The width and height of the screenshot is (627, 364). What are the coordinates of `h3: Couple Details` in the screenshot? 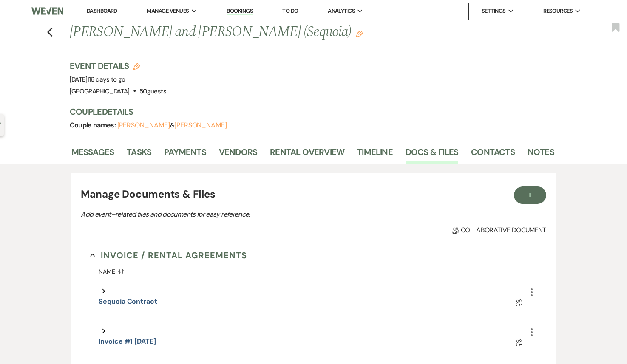 It's located at (308, 112).